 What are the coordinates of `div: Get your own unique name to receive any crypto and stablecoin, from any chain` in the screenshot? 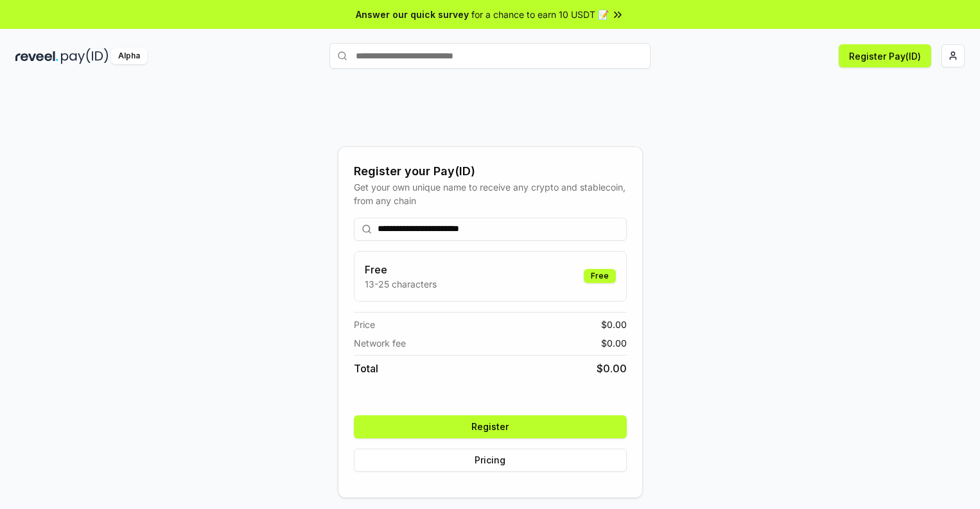 It's located at (490, 194).